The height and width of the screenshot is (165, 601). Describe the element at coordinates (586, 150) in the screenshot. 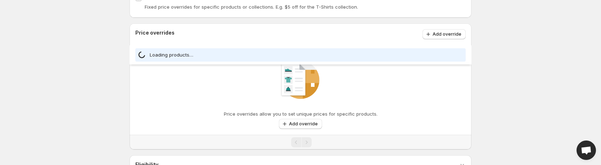

I see `a: Open chat` at that location.